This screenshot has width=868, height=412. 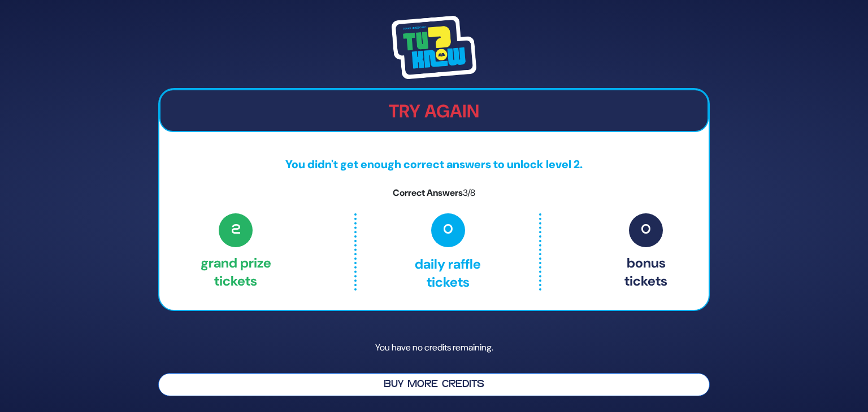 What do you see at coordinates (434, 111) in the screenshot?
I see `h2: Try Again` at bounding box center [434, 111].